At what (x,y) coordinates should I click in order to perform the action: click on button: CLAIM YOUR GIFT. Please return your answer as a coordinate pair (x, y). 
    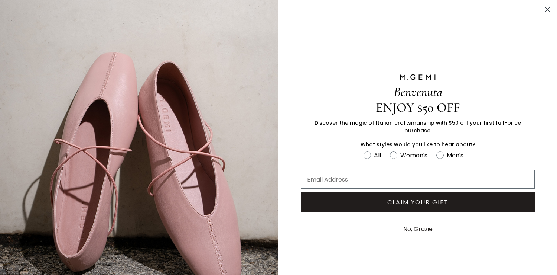
    Looking at the image, I should click on (418, 202).